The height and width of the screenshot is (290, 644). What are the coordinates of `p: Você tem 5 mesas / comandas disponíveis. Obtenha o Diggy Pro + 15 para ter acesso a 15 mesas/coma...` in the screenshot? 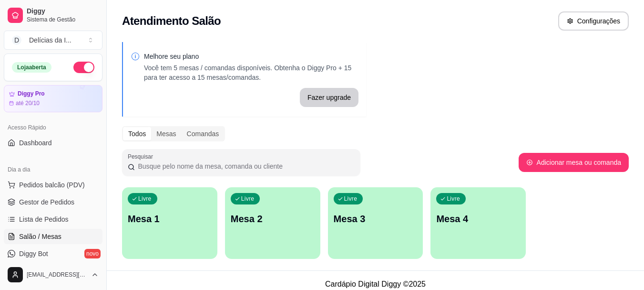 It's located at (251, 72).